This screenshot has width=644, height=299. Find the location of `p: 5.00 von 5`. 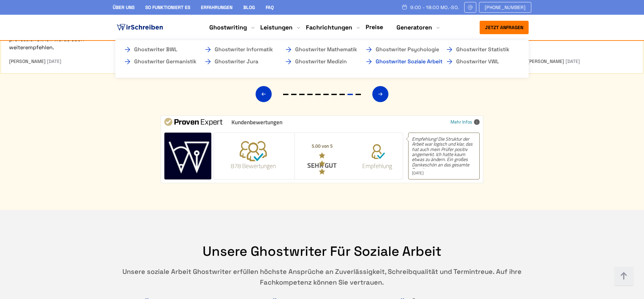

p: 5.00 von 5 is located at coordinates (322, 146).